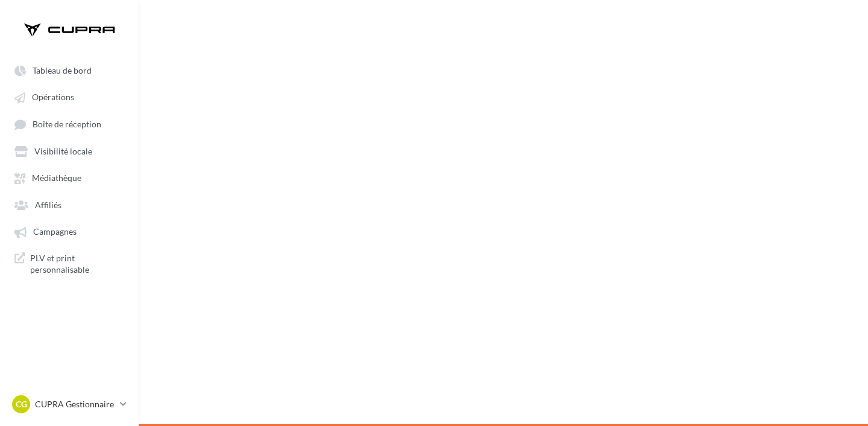  I want to click on a: Affiliés, so click(69, 204).